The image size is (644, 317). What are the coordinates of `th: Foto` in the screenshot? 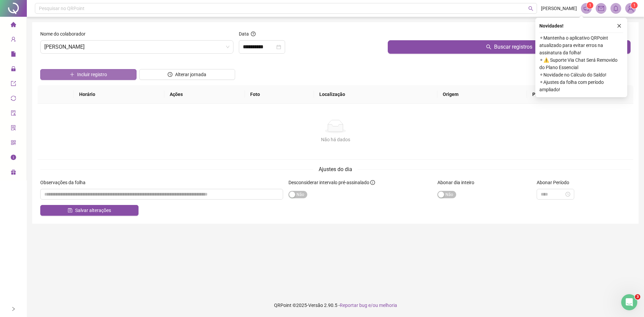 It's located at (279, 94).